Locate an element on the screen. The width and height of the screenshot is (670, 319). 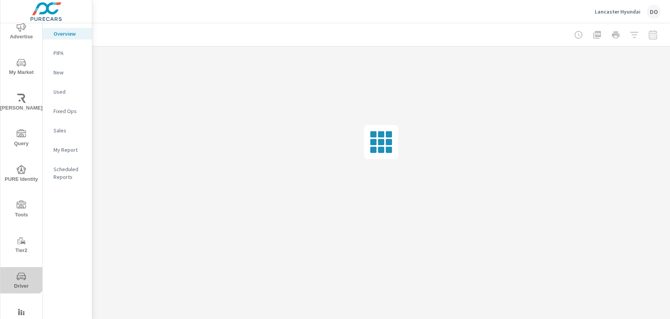
div: Scheduled Reports is located at coordinates (67, 173).